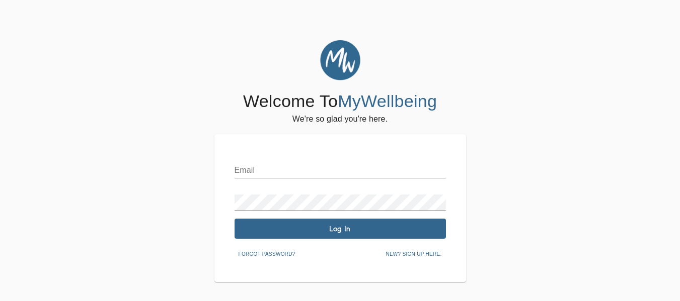  I want to click on a: Forgot password?, so click(267, 254).